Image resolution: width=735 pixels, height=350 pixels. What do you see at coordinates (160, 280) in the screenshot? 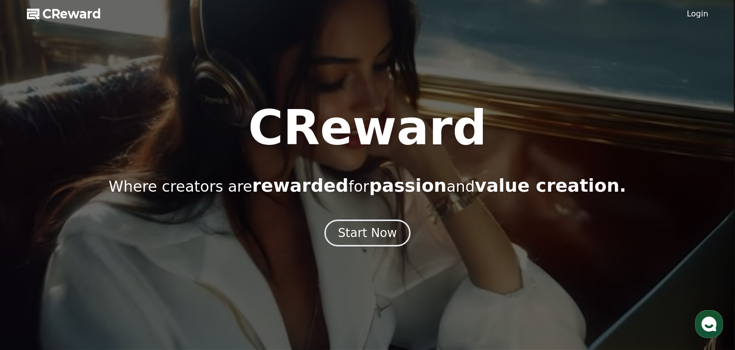
I see `a: Settings` at bounding box center [160, 280].